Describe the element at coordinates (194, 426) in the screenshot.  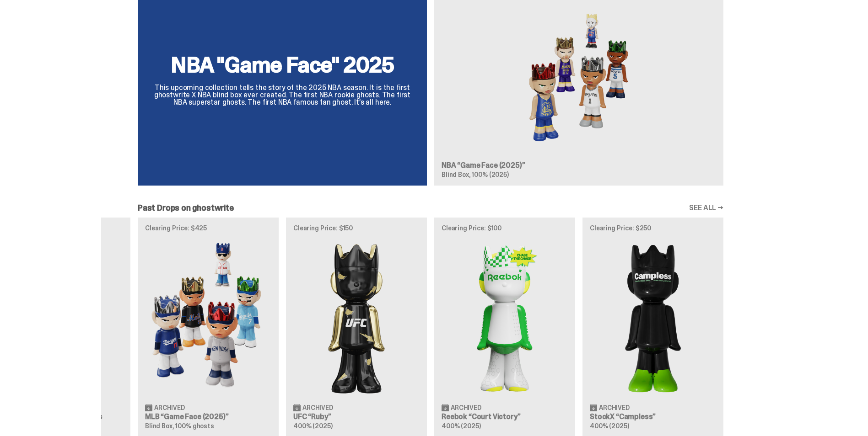
I see `span: 100% ghosts` at that location.